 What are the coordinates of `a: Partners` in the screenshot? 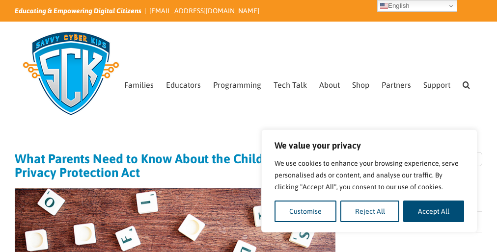 It's located at (396, 83).